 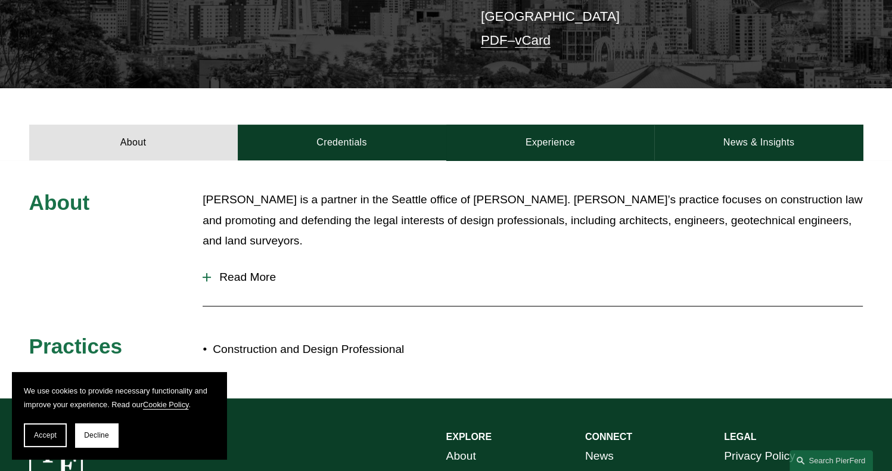 What do you see at coordinates (97, 435) in the screenshot?
I see `button: Decline` at bounding box center [97, 435].